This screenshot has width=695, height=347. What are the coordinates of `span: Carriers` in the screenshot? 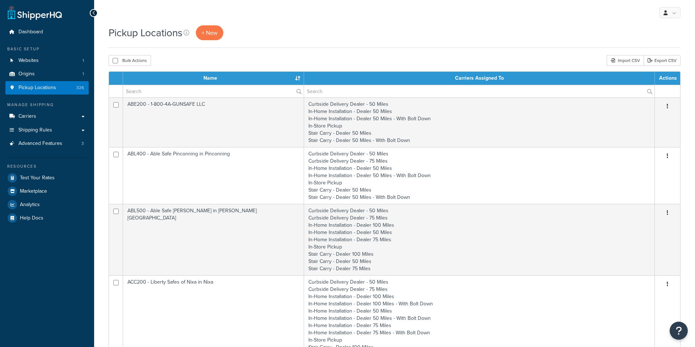 It's located at (27, 116).